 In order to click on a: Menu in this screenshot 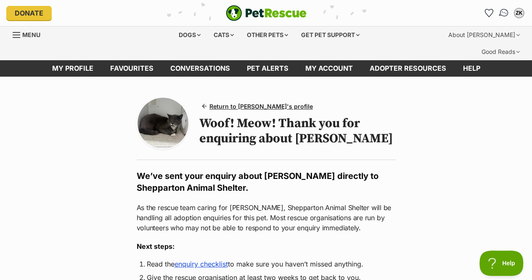, I will do `click(29, 34)`.